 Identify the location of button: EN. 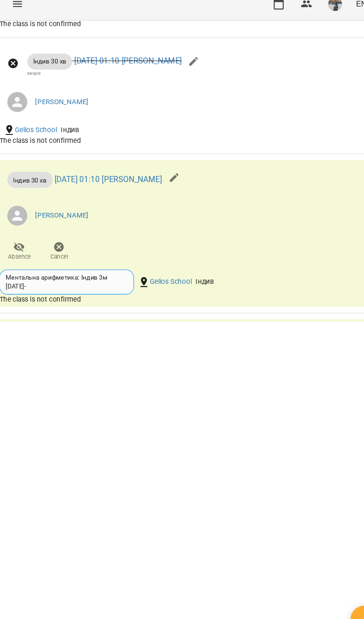
(344, 14).